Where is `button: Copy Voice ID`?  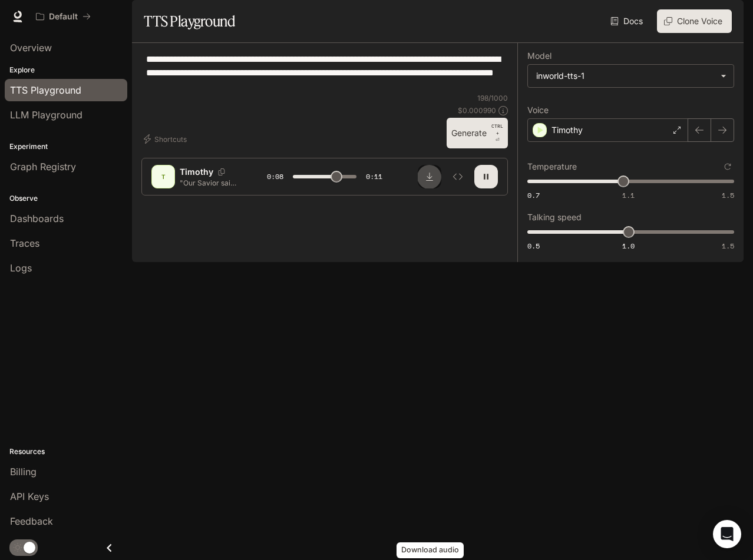
button: Copy Voice ID is located at coordinates (222, 172).